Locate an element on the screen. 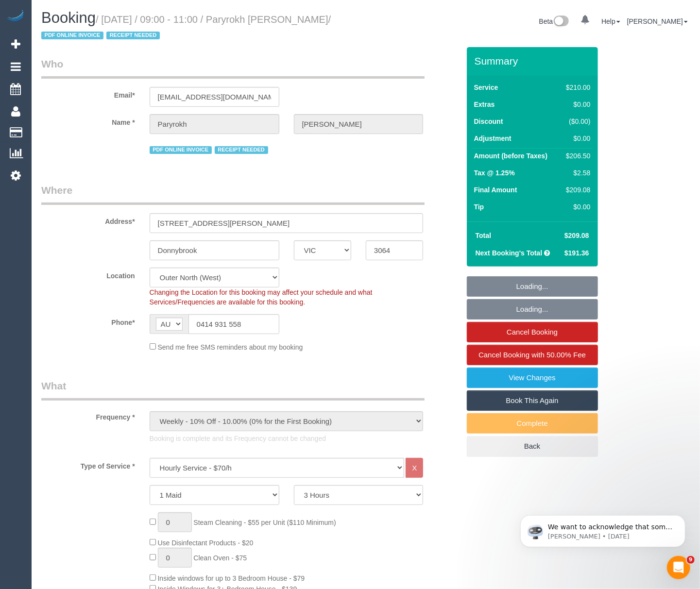 The image size is (700, 589). h3: Summary is located at coordinates (533, 61).